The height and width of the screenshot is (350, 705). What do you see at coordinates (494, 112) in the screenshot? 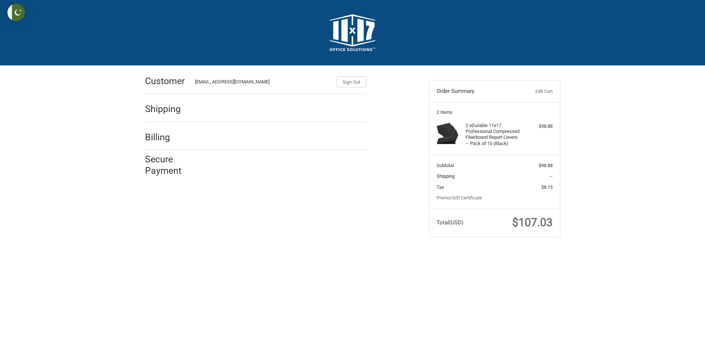
I see `h3: 2 Items` at bounding box center [494, 112].